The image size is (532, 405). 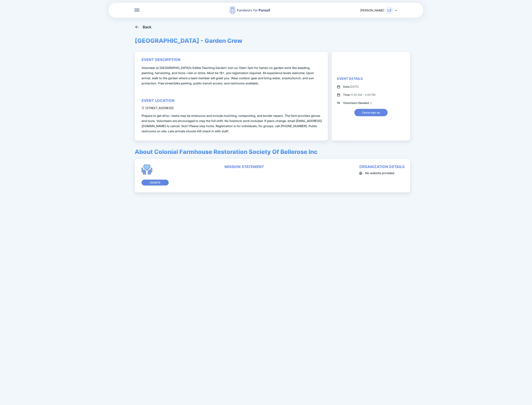 What do you see at coordinates (155, 183) in the screenshot?
I see `button: Donate` at bounding box center [155, 183].